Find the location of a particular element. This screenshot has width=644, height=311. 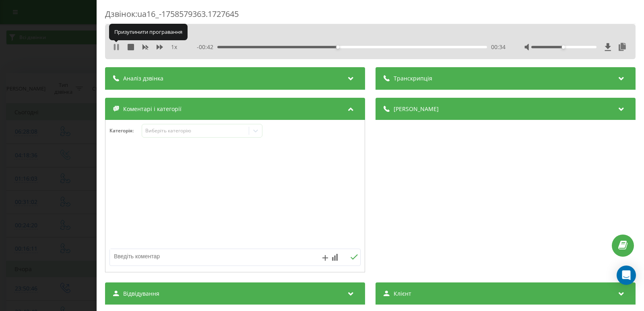

span: Клієнт is located at coordinates (402, 294).